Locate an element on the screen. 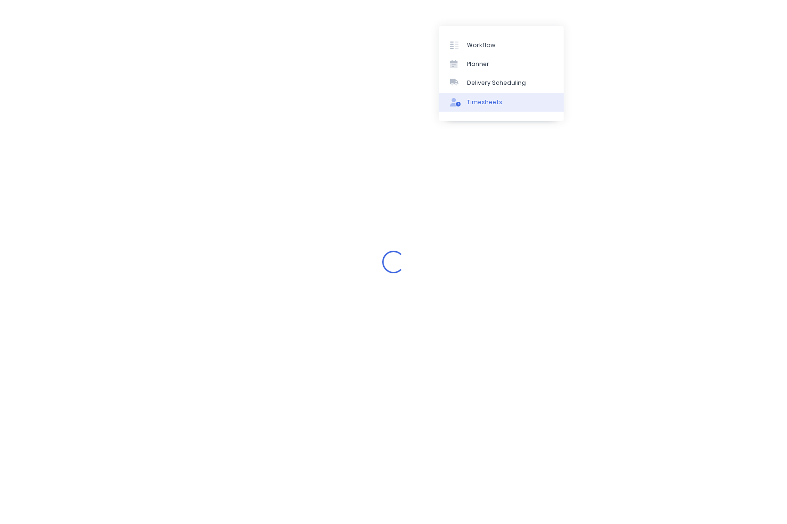 The width and height of the screenshot is (787, 524). a: Planner is located at coordinates (501, 64).